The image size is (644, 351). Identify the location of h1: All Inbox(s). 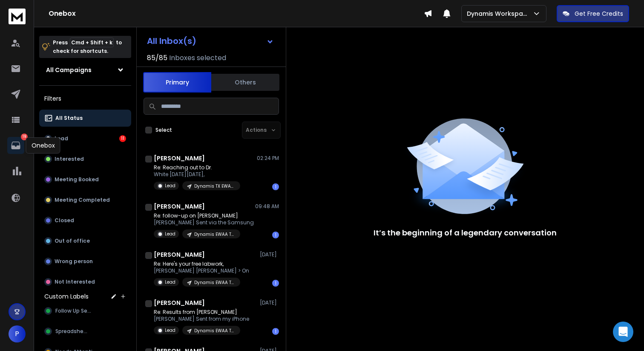
(172, 41).